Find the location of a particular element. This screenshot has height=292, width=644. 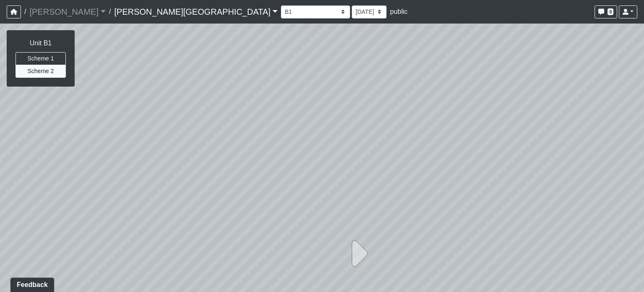

button: Scheme 1 is located at coordinates (40, 58).